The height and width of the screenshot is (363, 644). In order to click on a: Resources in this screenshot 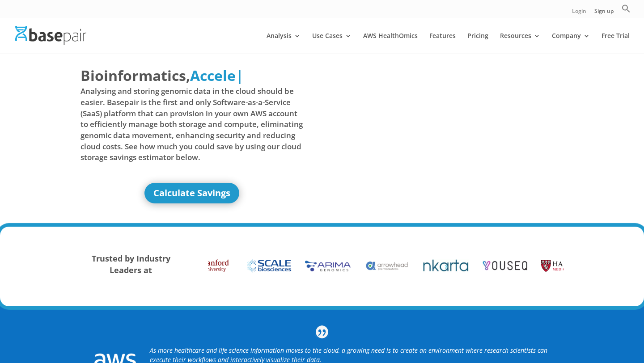, I will do `click(520, 43)`.